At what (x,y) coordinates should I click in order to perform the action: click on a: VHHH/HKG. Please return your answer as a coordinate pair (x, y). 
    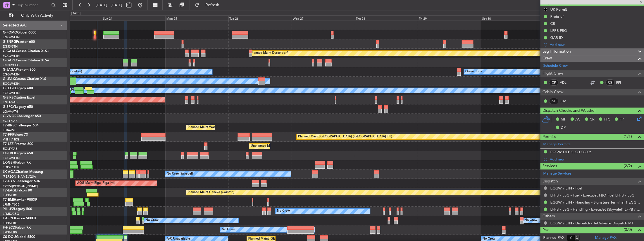
    Looking at the image, I should click on (11, 139).